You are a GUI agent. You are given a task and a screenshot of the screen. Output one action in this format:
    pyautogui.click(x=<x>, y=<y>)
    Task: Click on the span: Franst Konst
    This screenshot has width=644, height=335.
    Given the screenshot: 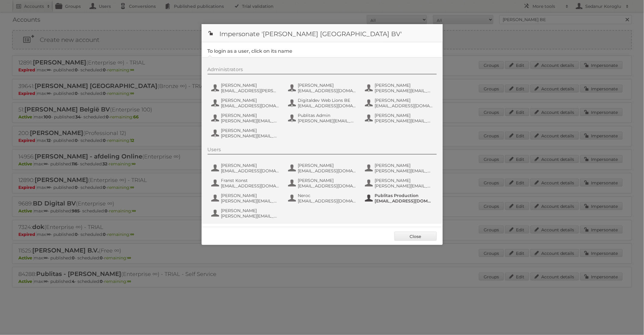 What is the action you would take?
    pyautogui.click(x=250, y=180)
    